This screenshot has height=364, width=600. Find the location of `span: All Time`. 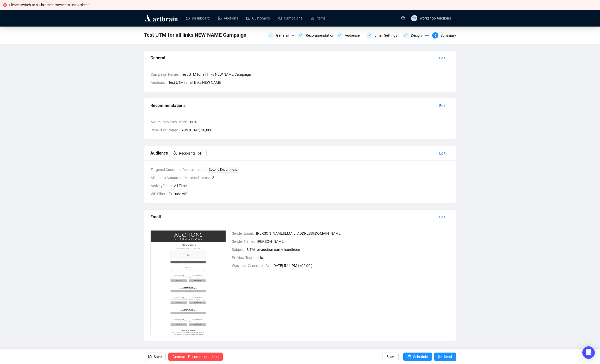

span: All Time is located at coordinates (312, 186).